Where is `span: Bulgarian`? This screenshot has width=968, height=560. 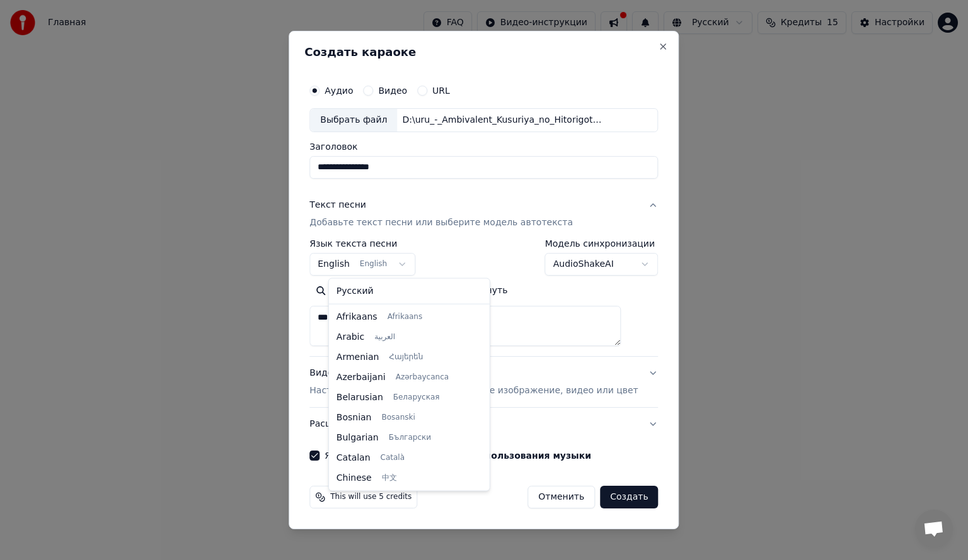
span: Bulgarian is located at coordinates (357, 438).